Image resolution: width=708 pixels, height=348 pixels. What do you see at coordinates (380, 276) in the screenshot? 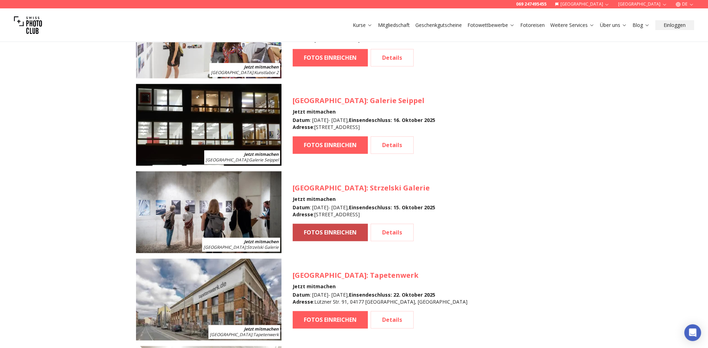
I see `h3: : Tapetenwerk` at bounding box center [380, 276].